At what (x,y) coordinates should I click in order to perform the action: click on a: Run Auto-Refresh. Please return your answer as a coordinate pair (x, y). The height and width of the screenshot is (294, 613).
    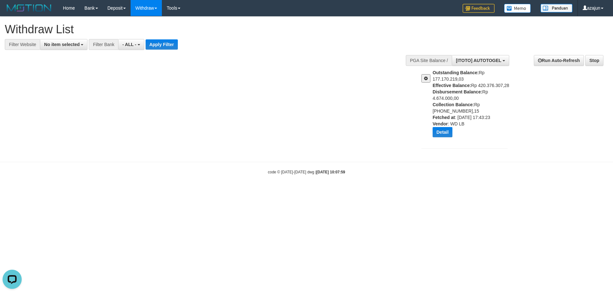
    Looking at the image, I should click on (559, 60).